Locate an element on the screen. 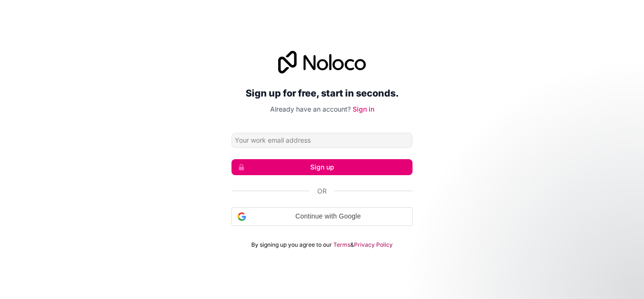  span: By signing up you agree to our is located at coordinates (291, 245).